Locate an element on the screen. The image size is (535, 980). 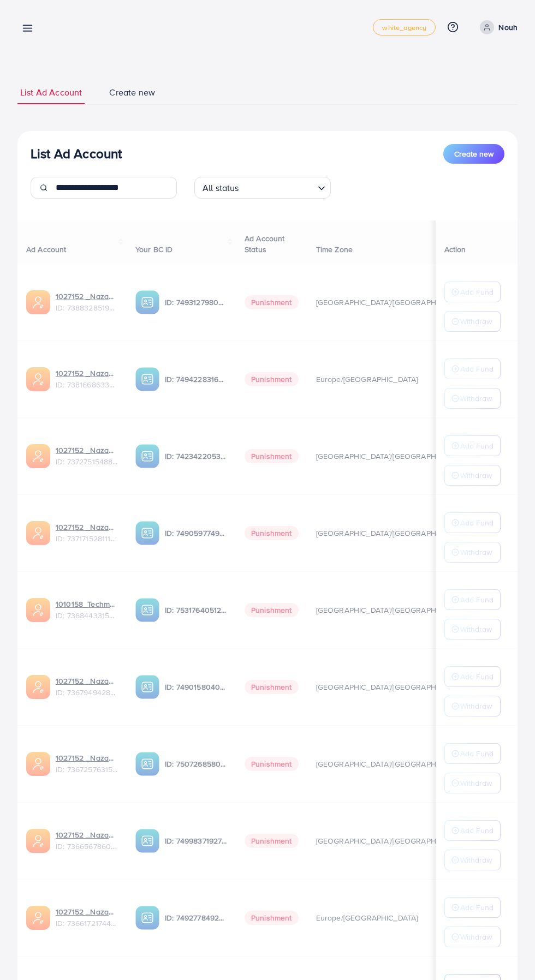
a: Nouh is located at coordinates (496, 27).